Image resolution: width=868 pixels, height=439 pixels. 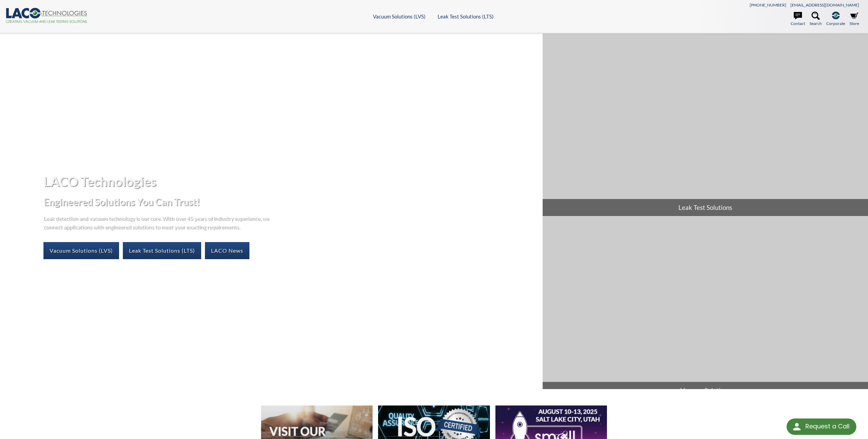 What do you see at coordinates (705, 308) in the screenshot?
I see `a: Vacuum Solutions` at bounding box center [705, 308].